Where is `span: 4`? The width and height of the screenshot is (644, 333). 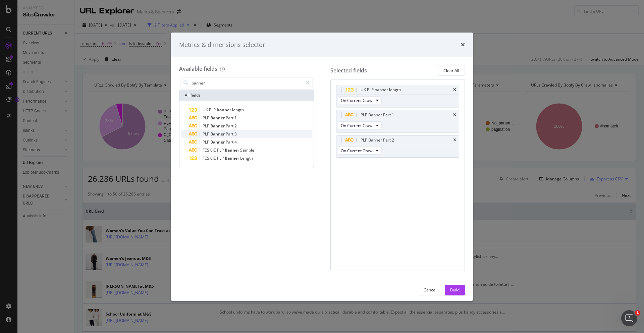
span: 4 is located at coordinates (236, 142).